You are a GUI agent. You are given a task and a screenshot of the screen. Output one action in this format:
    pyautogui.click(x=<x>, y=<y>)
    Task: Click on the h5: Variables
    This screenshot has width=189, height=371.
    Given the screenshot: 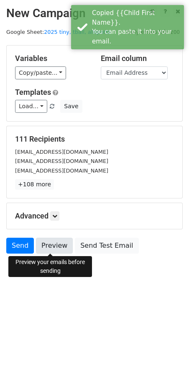 What is the action you would take?
    pyautogui.click(x=51, y=58)
    